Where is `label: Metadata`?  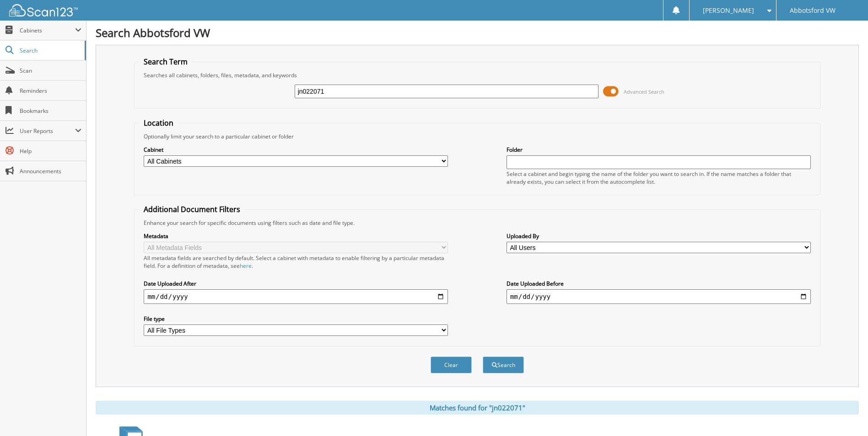
label: Metadata is located at coordinates (296, 236).